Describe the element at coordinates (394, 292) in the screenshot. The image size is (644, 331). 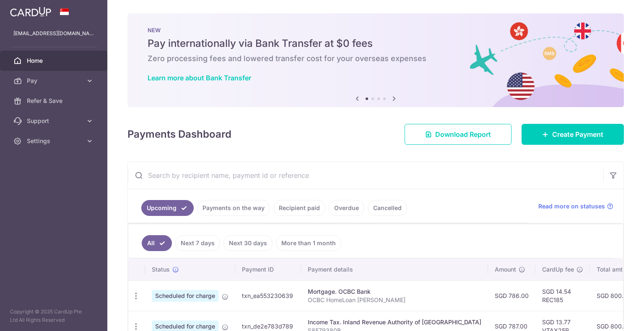
I see `div: Mortgage. OCBC Bank` at that location.